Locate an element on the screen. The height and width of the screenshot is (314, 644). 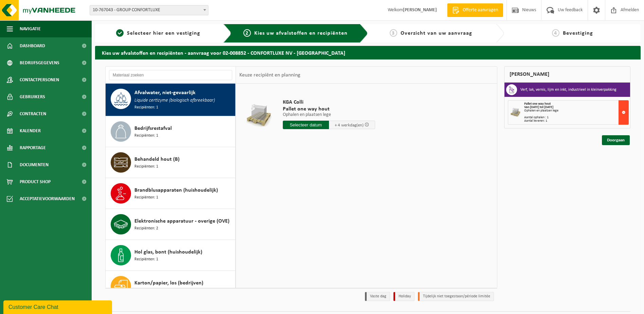
span: Brandblusapparaten (huishoudelijk) is located at coordinates (176, 191).